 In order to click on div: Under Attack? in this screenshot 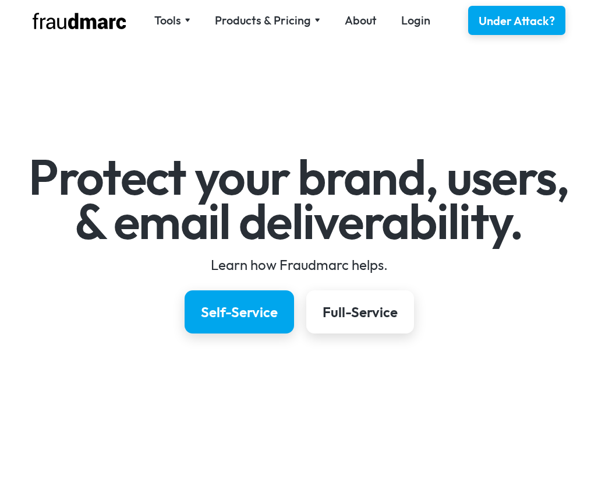, I will do `click(517, 21)`.